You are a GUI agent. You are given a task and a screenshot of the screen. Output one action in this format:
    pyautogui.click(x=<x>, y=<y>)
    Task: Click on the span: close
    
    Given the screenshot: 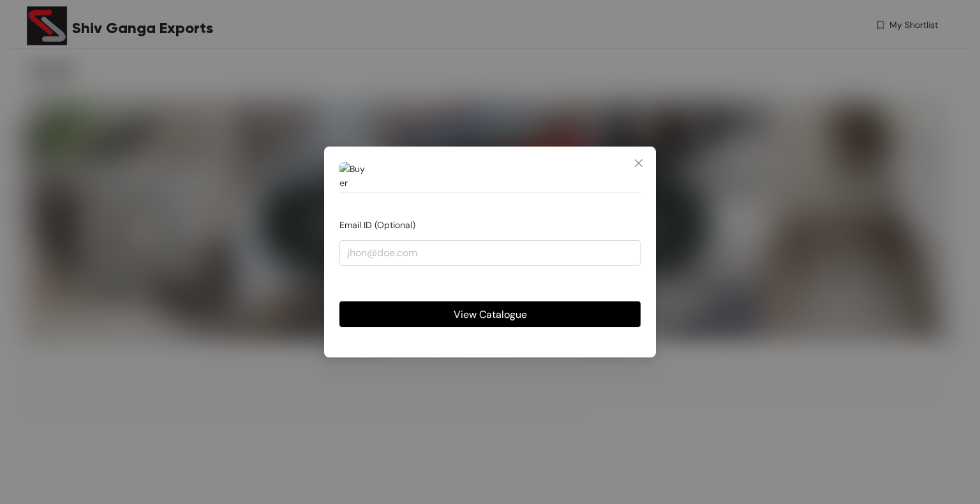 What is the action you would take?
    pyautogui.click(x=639, y=163)
    